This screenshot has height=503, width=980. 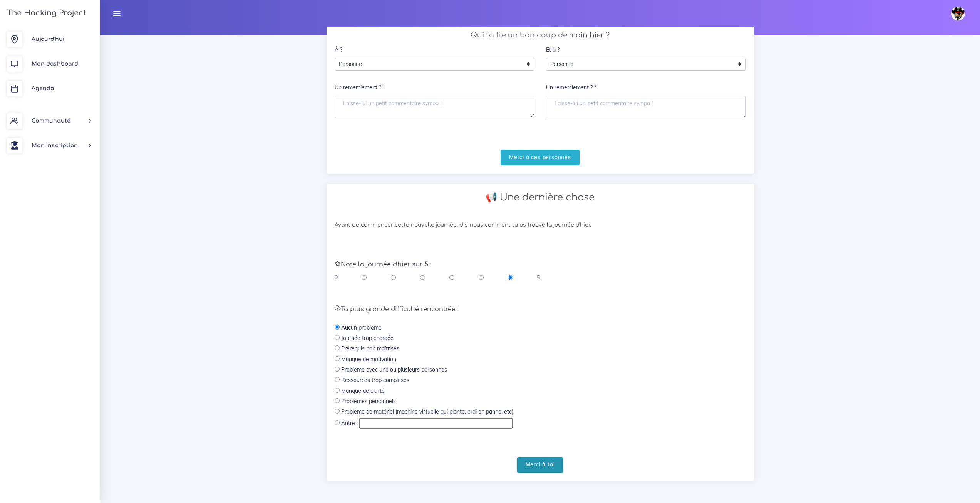 I want to click on label: À ?, so click(x=338, y=50).